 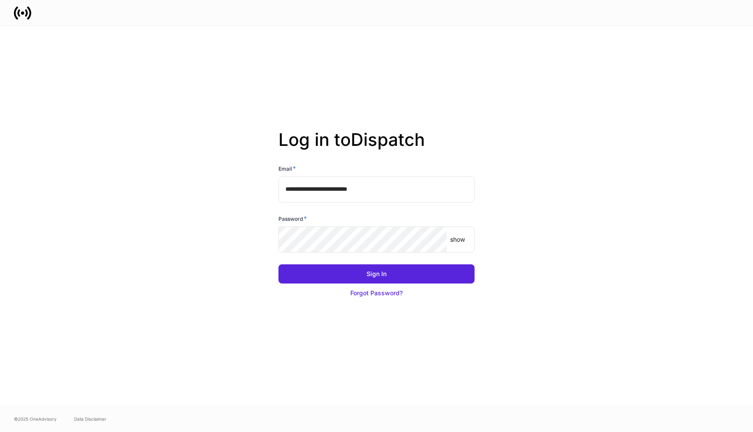 I want to click on h2: Log in to Dispatch, so click(x=376, y=147).